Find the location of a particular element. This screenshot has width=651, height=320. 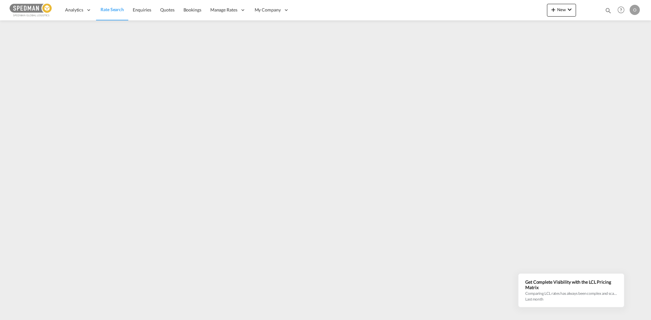

span: New is located at coordinates (561, 10).